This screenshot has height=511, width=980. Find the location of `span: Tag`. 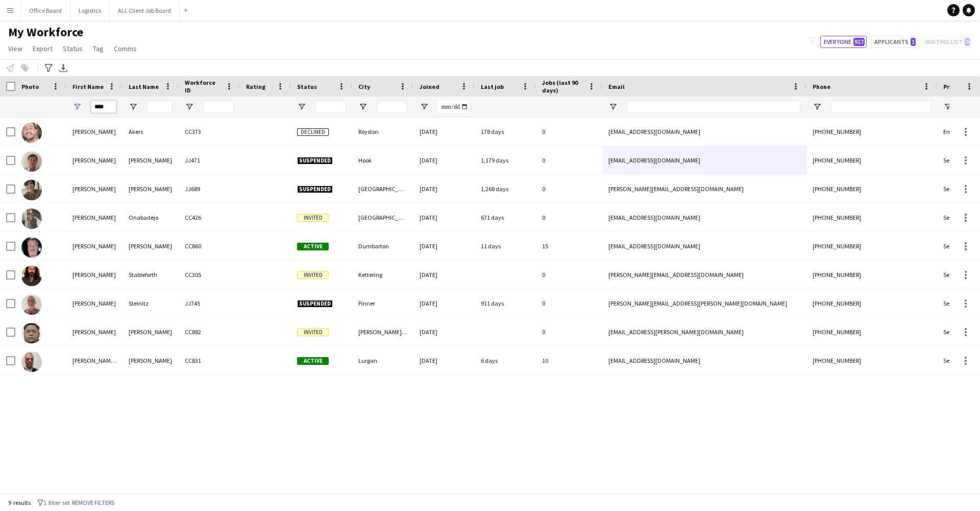

span: Tag is located at coordinates (98, 49).